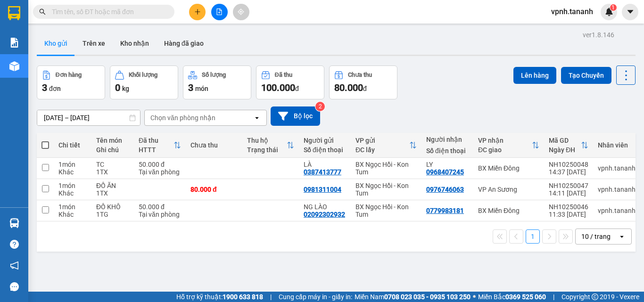 This screenshot has height=302, width=644. I want to click on span: plus, so click(198, 12).